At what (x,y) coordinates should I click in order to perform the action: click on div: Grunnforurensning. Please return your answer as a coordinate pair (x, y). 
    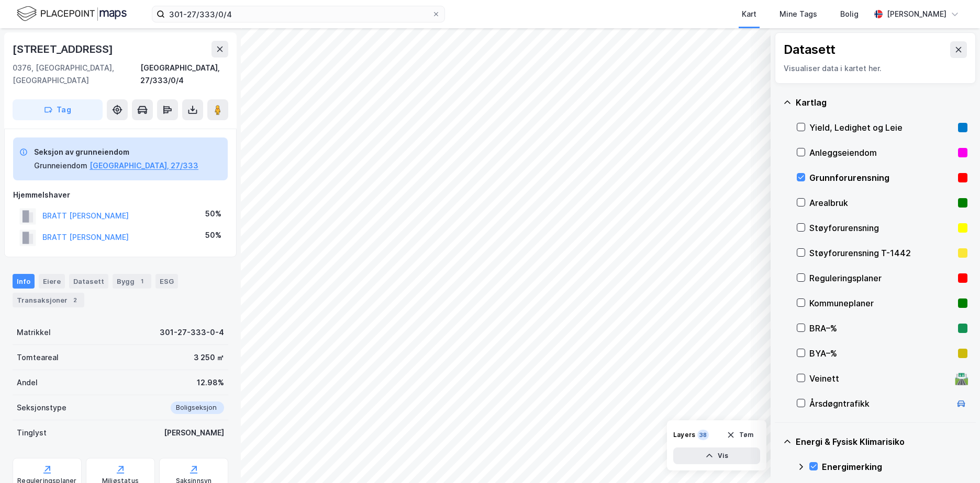
    Looking at the image, I should click on (881, 178).